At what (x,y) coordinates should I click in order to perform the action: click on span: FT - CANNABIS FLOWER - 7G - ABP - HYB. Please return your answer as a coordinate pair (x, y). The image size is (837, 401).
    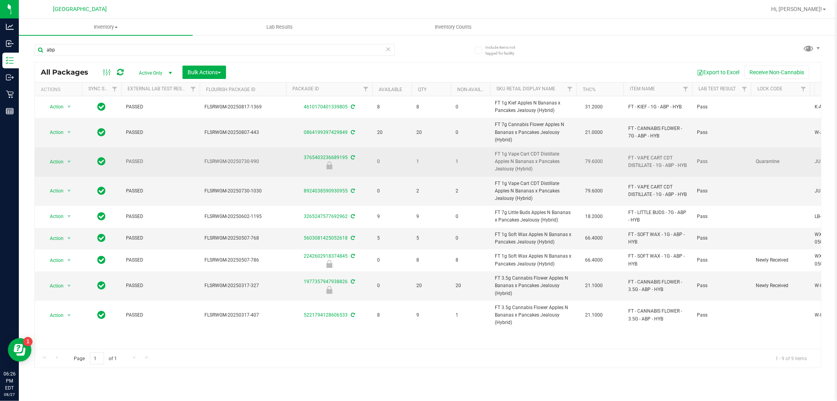
    Looking at the image, I should click on (658, 132).